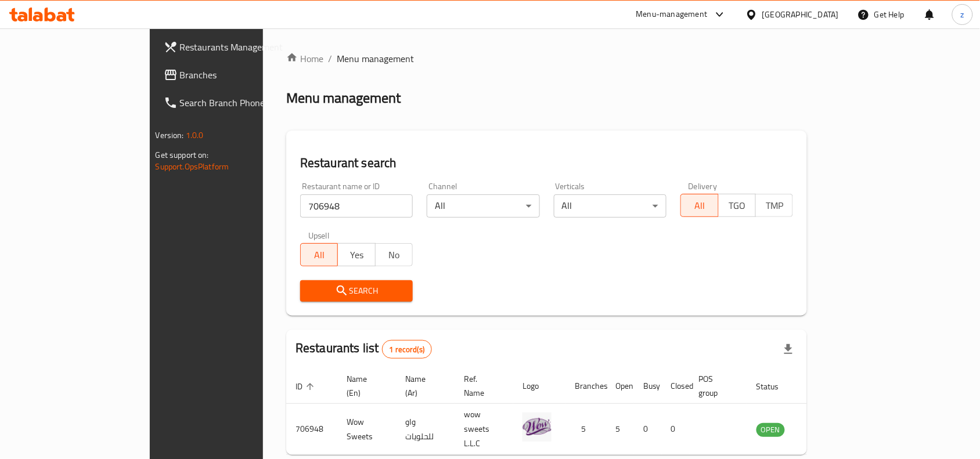 The width and height of the screenshot is (980, 459). Describe the element at coordinates (789, 350) in the screenshot. I see `div: Export file` at that location.